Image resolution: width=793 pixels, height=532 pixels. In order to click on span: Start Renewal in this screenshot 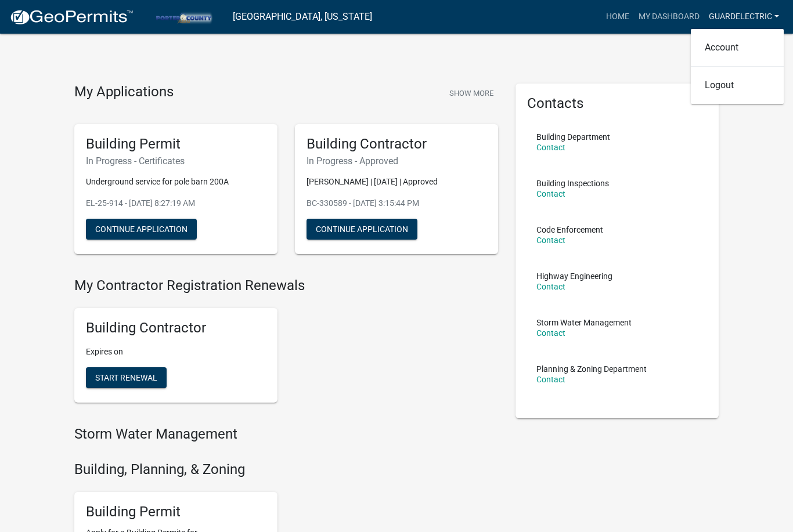, I will do `click(126, 378)`.